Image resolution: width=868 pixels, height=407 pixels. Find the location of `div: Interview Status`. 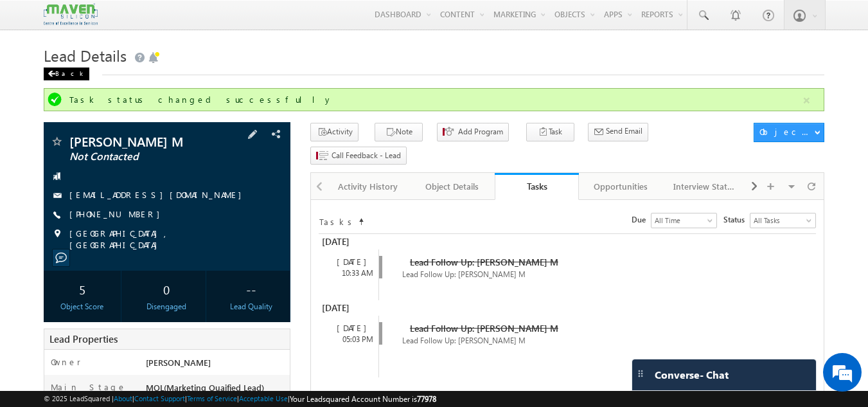

div: Interview Status is located at coordinates (704, 187).